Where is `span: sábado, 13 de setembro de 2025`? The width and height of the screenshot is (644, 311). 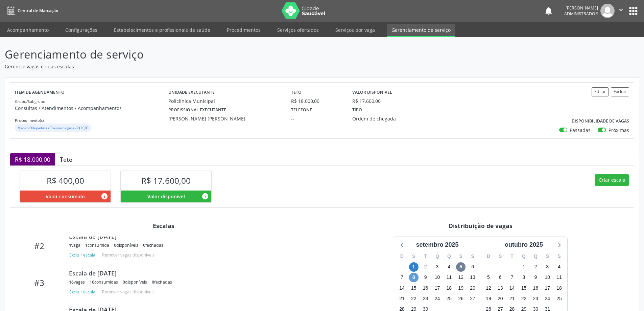 span: sábado, 13 de setembro de 2025 is located at coordinates (473, 278).